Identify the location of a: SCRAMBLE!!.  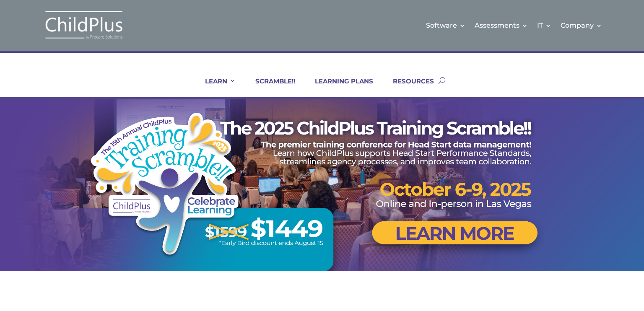
(270, 87).